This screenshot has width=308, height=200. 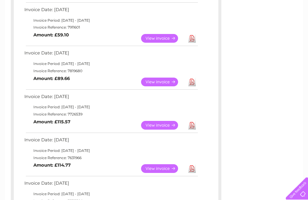 I want to click on a: Telecoms, so click(x=243, y=28).